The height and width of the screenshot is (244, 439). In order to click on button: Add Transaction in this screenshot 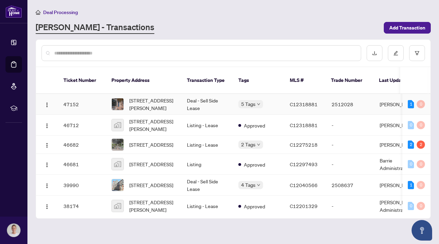, I will do `click(407, 28)`.